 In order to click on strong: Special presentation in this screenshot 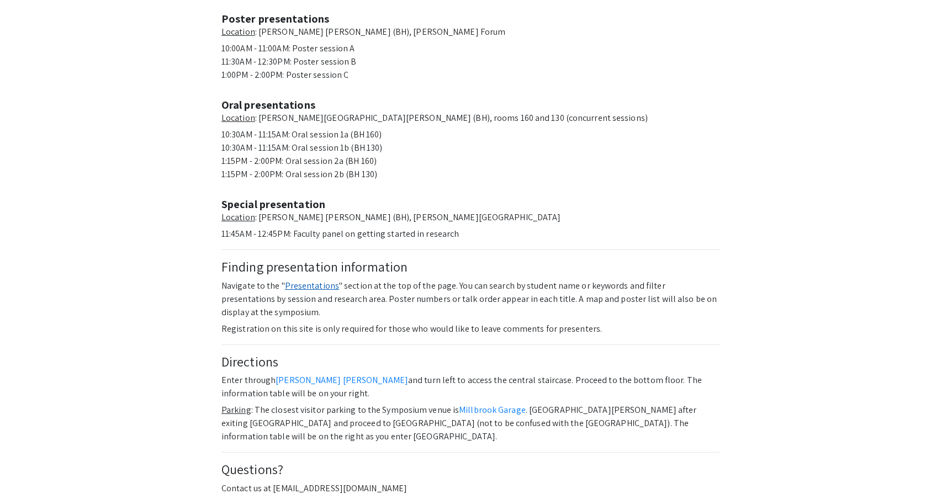, I will do `click(273, 204)`.